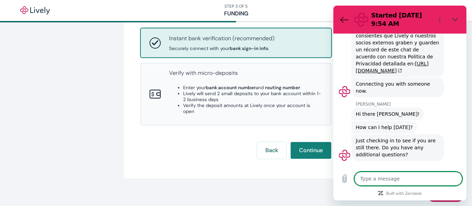 The width and height of the screenshot is (472, 206). What do you see at coordinates (11, 173) in the screenshot?
I see `button: Upload file` at bounding box center [11, 173].